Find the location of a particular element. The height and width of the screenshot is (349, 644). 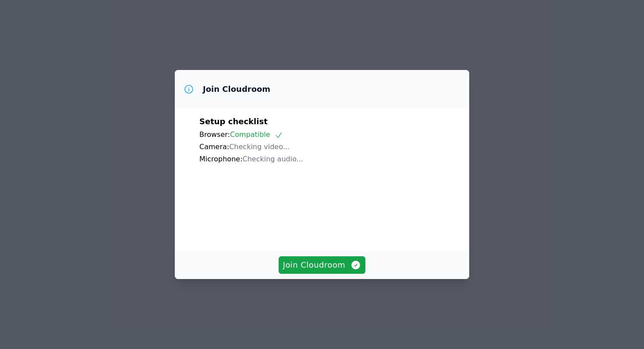

span: Checking audio... is located at coordinates (273, 159).